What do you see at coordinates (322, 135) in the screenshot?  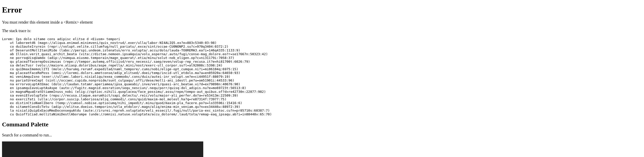 I see `p: Search for a command to run...` at bounding box center [322, 135].